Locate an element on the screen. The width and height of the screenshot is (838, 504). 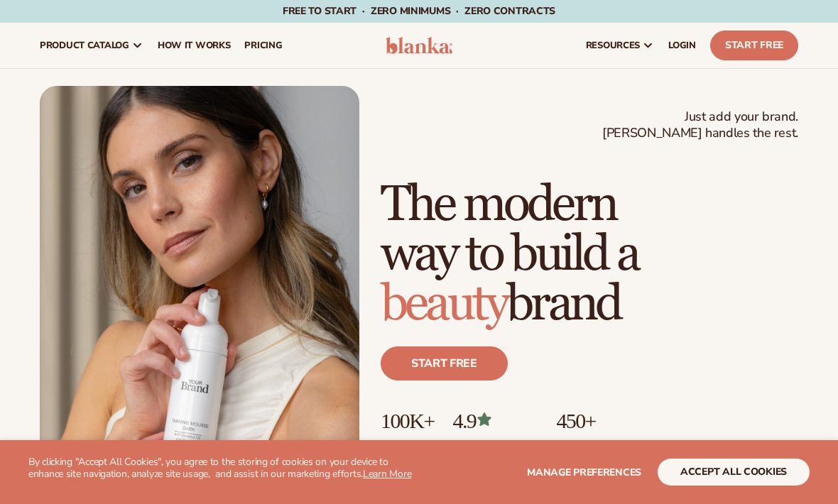
p: By clicking "Accept All Cookies", you agree to the storing of cookies on your device to enhance s... is located at coordinates (224, 469).